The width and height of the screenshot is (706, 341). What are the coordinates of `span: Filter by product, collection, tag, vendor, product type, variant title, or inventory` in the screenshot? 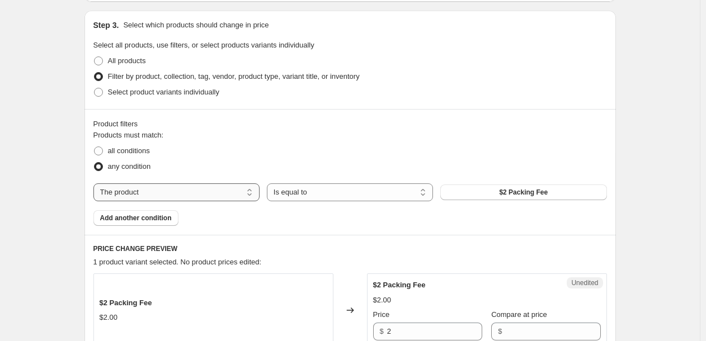 It's located at (234, 76).